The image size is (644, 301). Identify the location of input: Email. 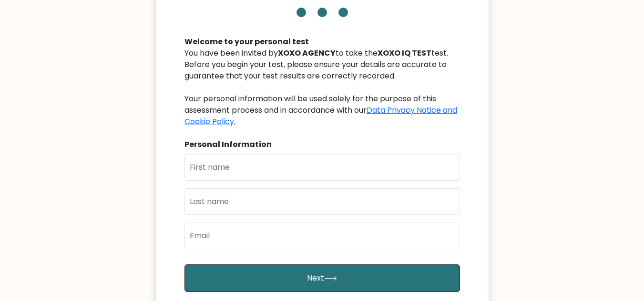
(322, 236).